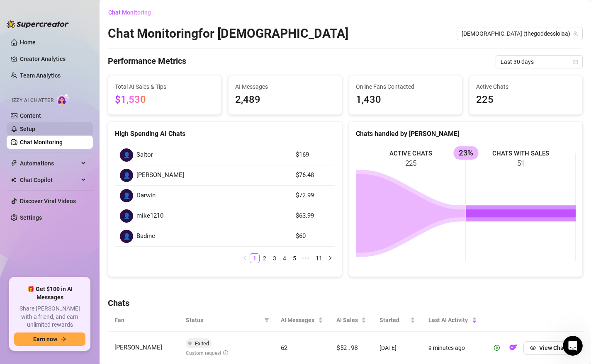 The height and width of the screenshot is (364, 591). Describe the element at coordinates (312, 195) in the screenshot. I see `article: $72.99` at that location.